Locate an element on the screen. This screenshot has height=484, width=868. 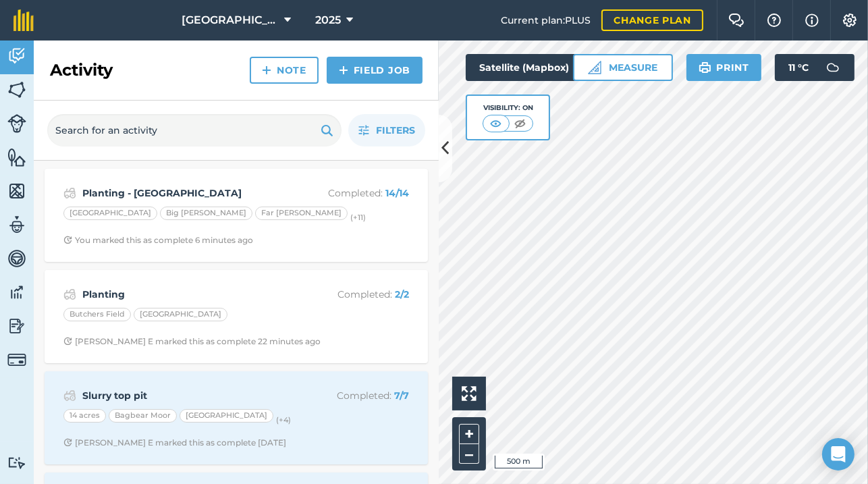
strong: 14 / 14 is located at coordinates (397, 193).